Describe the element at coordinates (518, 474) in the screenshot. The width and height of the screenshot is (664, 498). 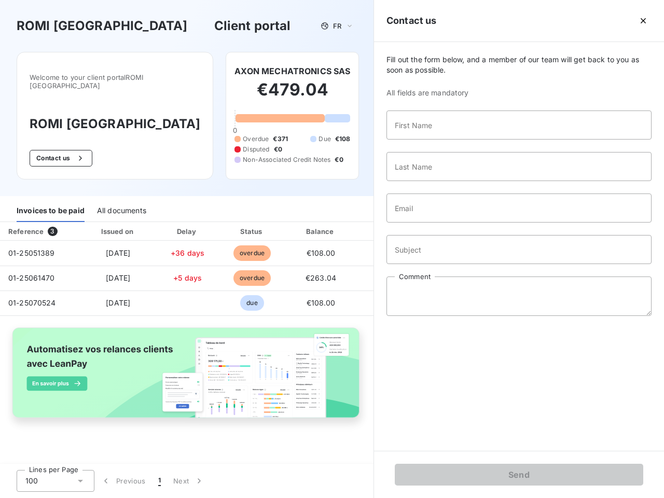
I see `button: Send` at that location.